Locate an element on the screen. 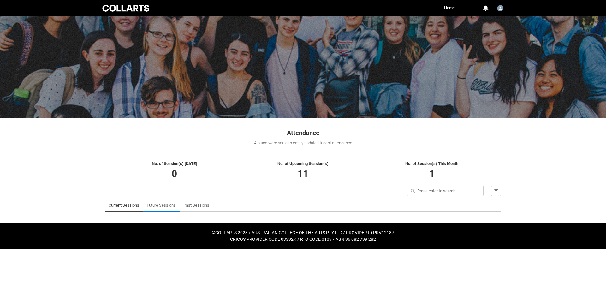  input: Press enter to search is located at coordinates (445, 191).